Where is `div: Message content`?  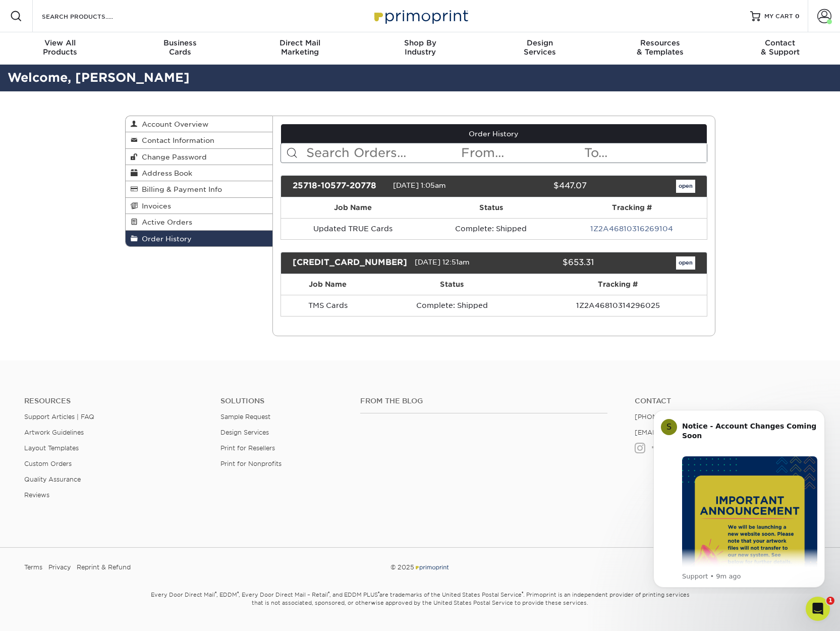 div: Message content is located at coordinates (112, 91).